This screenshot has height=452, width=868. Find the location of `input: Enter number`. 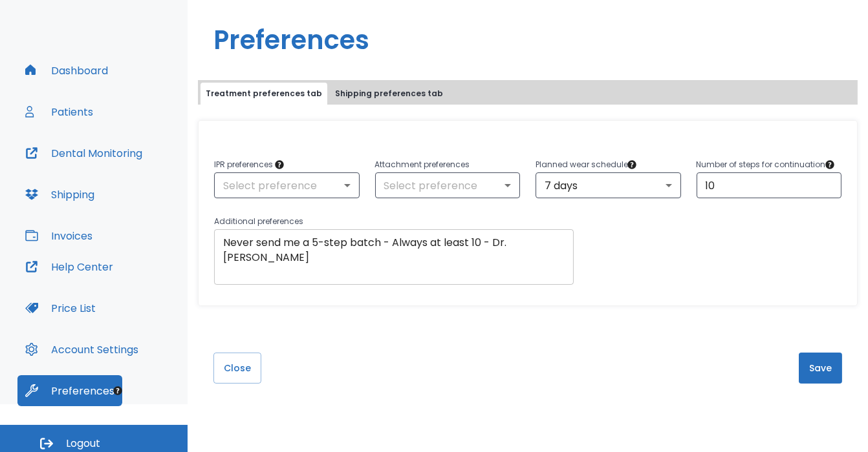

input: Enter number is located at coordinates (769, 186).